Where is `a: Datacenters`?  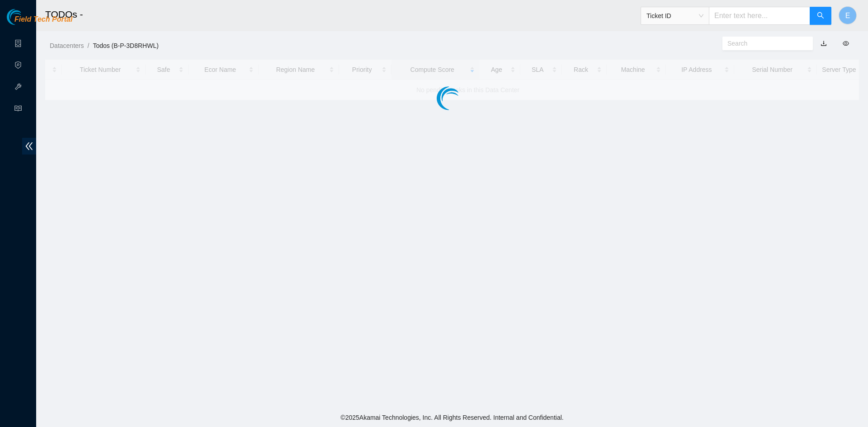
a: Datacenters is located at coordinates (67, 45).